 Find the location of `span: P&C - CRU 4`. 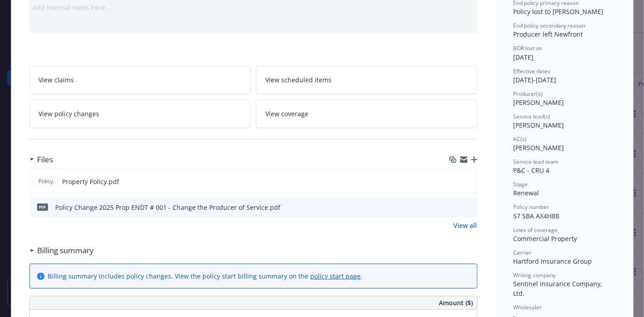

span: P&C - CRU 4 is located at coordinates (532, 170).